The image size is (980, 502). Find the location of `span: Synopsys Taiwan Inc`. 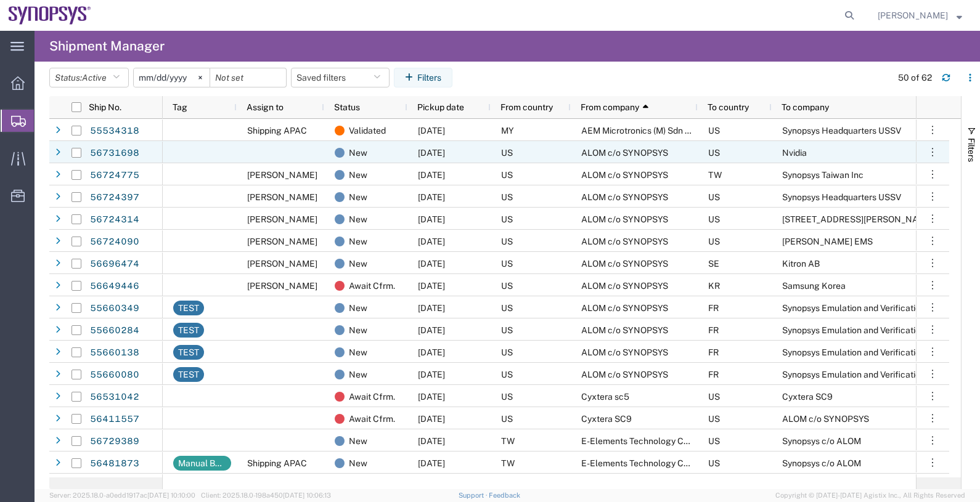

span: Synopsys Taiwan Inc is located at coordinates (823, 175).